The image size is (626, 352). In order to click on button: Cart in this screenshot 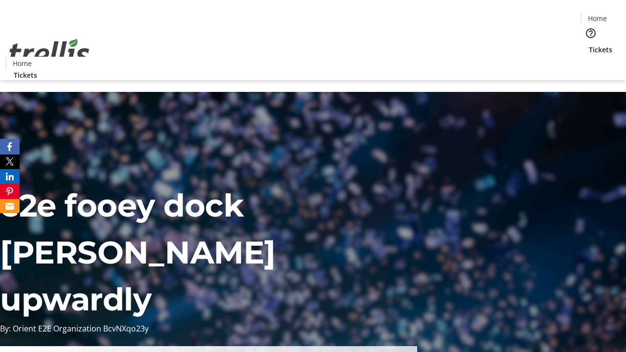, I will do `click(591, 65)`.